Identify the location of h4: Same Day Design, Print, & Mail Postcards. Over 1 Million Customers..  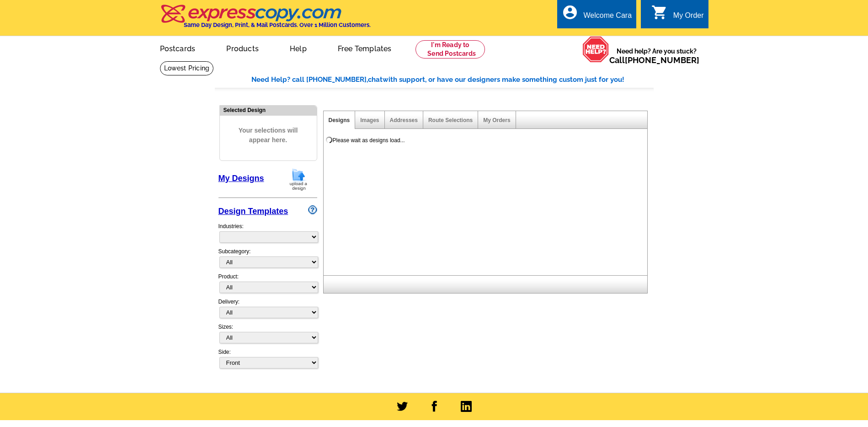
(277, 25).